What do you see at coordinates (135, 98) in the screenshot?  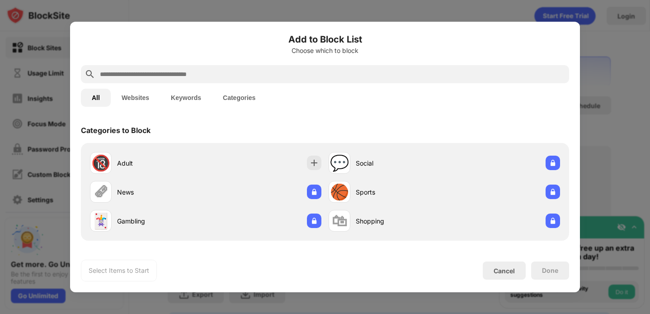 I see `button: Websites` at bounding box center [135, 98].